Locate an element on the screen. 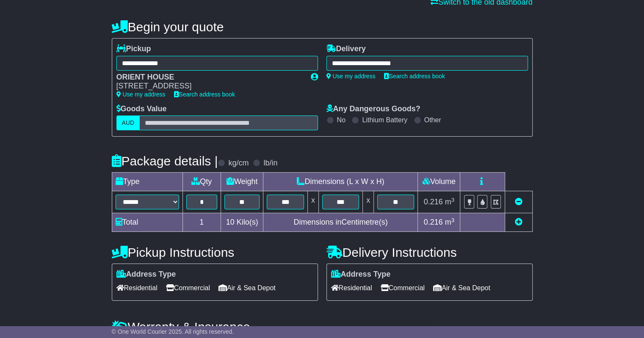 Image resolution: width=644 pixels, height=338 pixels. td: 1 is located at coordinates (201, 222).